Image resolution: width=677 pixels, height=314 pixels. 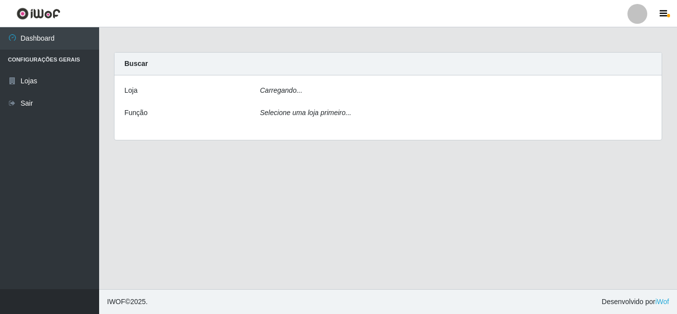 What do you see at coordinates (306, 112) in the screenshot?
I see `i: Selecione uma loja primeiro...` at bounding box center [306, 112].